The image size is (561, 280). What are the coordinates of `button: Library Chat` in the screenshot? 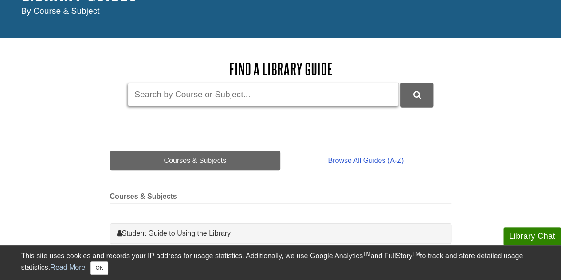 It's located at (532, 236).